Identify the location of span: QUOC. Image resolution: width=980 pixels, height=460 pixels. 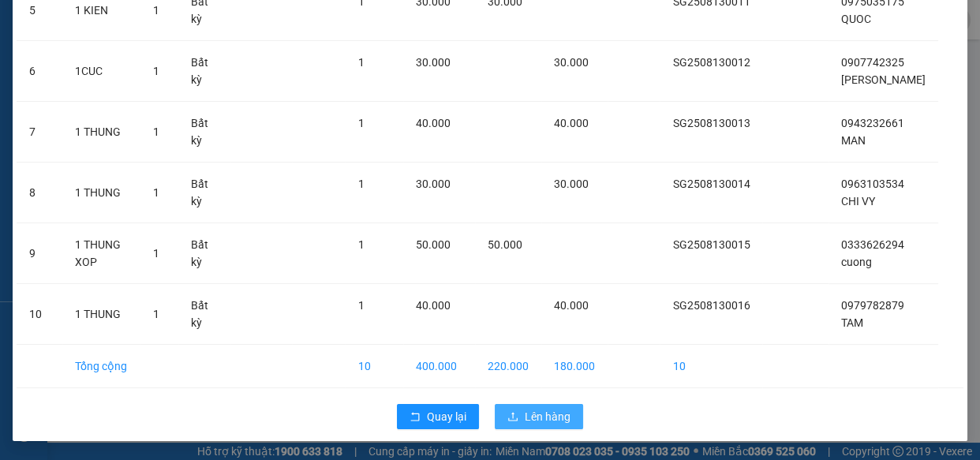
(856, 19).